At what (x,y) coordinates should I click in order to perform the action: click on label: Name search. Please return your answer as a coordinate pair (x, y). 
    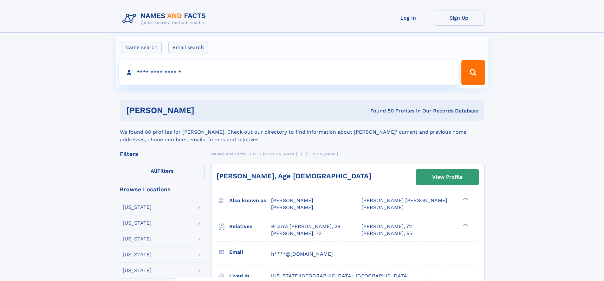
    Looking at the image, I should click on (141, 48).